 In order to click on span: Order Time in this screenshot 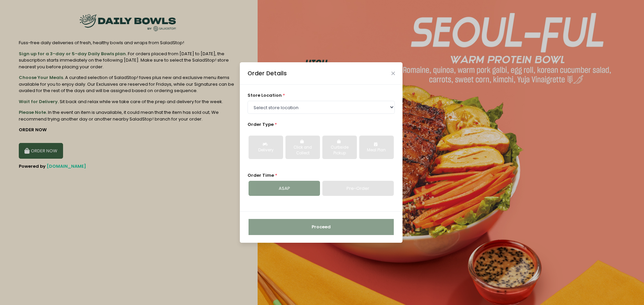, I will do `click(261, 175)`.